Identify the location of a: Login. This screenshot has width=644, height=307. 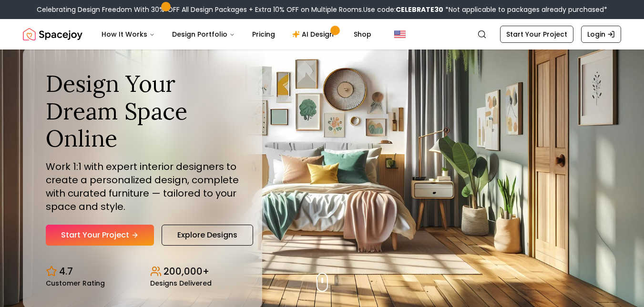
(601, 34).